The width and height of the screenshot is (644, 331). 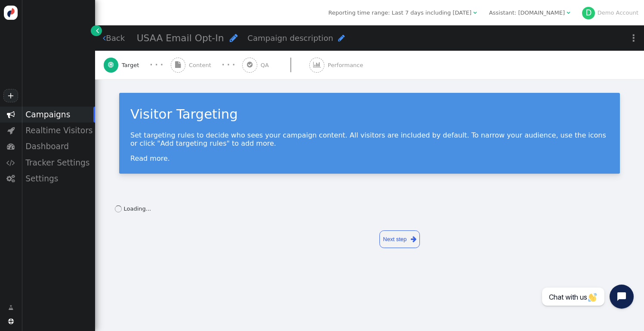 I want to click on div: Tracker Settings, so click(x=58, y=163).